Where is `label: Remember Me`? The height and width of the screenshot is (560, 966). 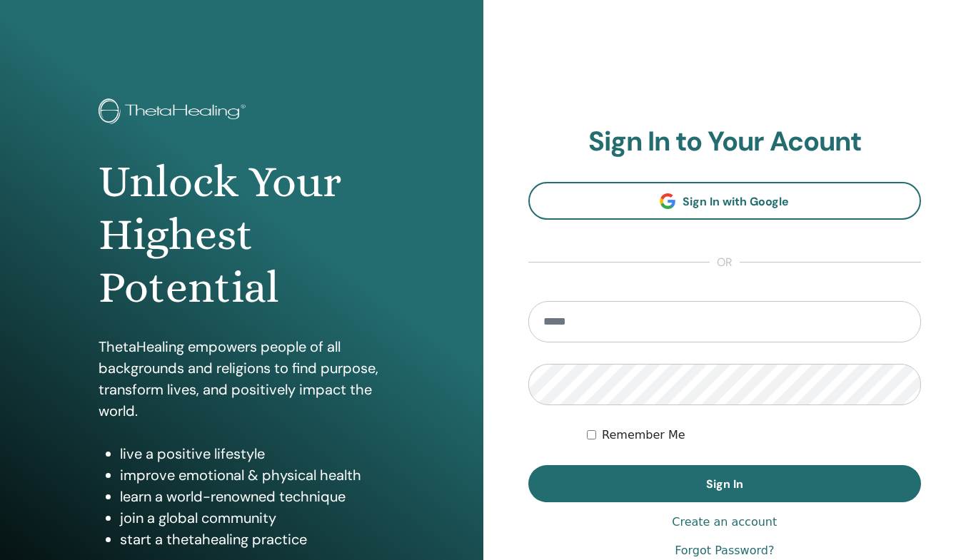 label: Remember Me is located at coordinates (643, 435).